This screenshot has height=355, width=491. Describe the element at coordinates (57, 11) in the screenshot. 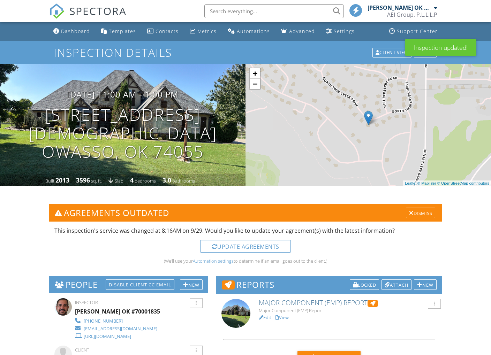

I see `img: The Best Home Inspection Software - Spectora` at that location.